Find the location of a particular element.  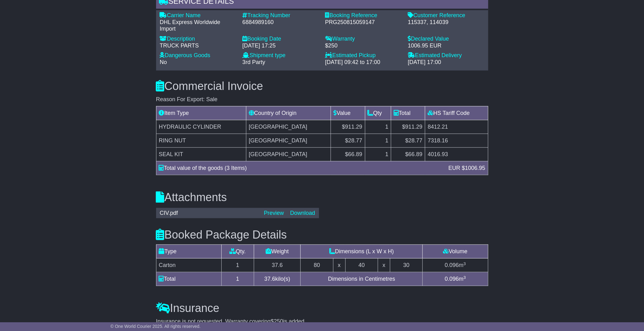

span: $250 is located at coordinates (277, 321).